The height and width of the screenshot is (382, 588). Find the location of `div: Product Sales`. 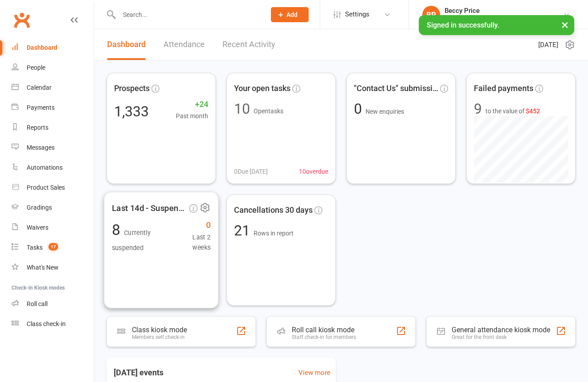

div: Product Sales is located at coordinates (45, 187).